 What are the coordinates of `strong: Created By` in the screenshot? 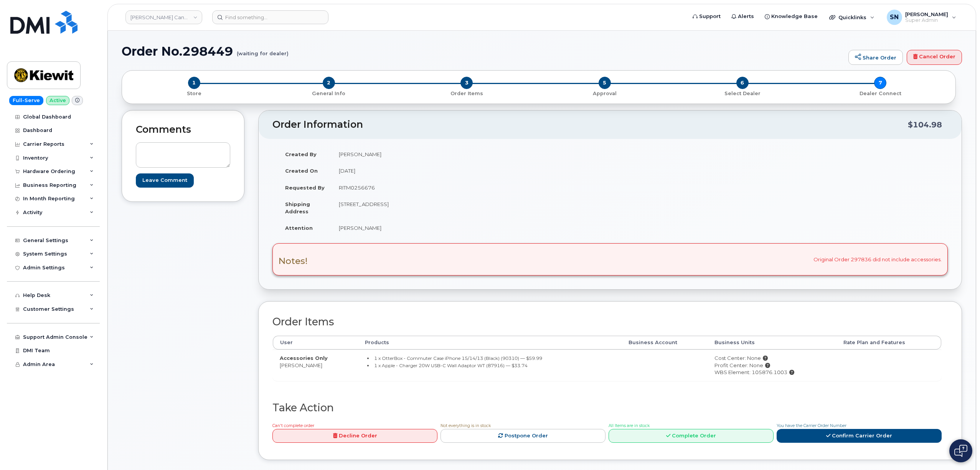 It's located at (301, 154).